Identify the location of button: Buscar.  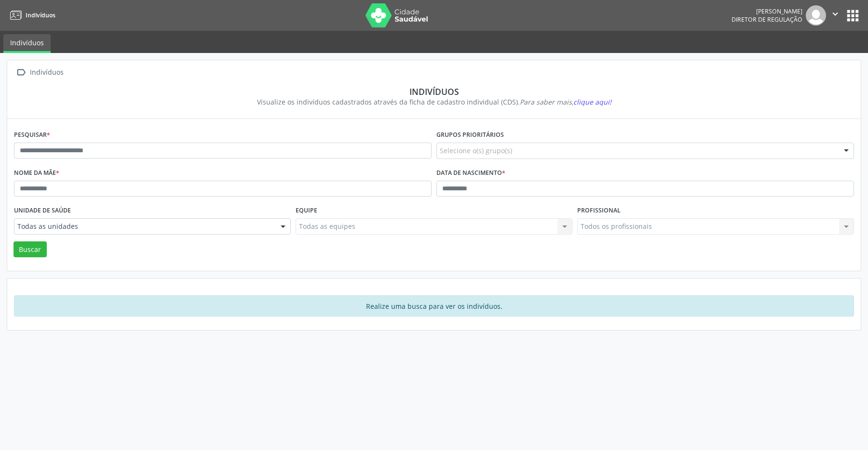
(30, 250).